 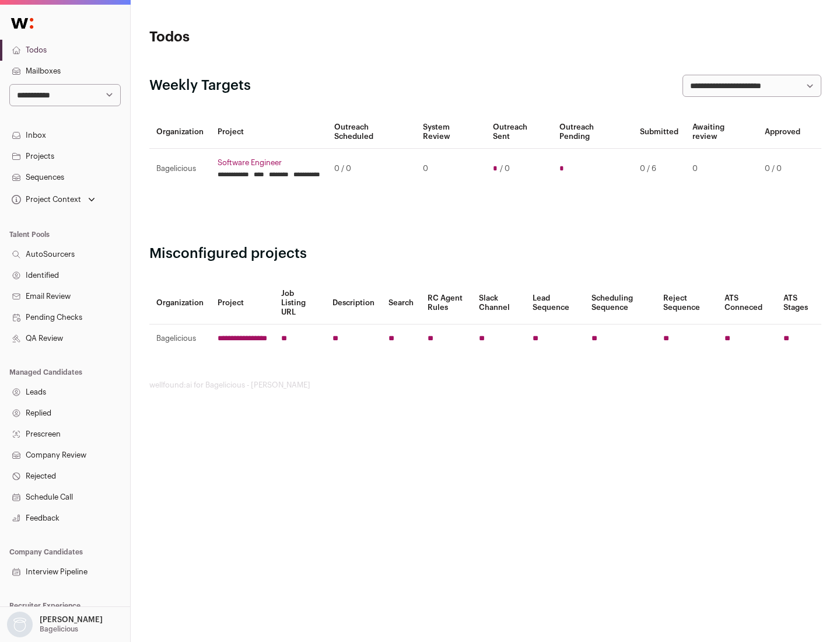 What do you see at coordinates (687, 303) in the screenshot?
I see `th: Reject Sequence` at bounding box center [687, 303].